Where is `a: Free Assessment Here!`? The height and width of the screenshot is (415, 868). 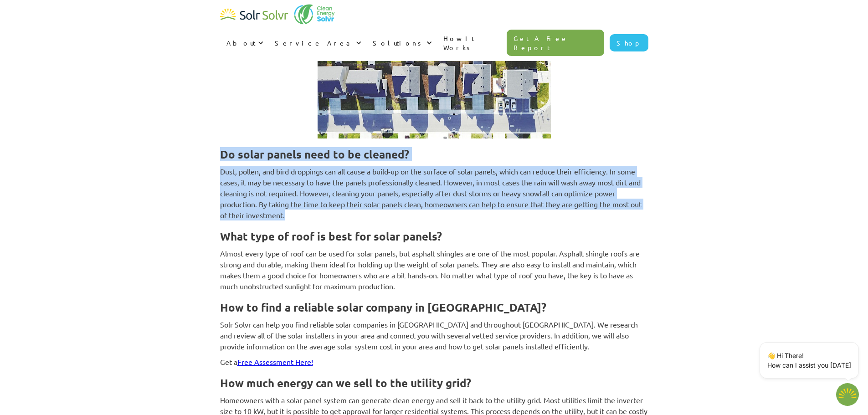 a: Free Assessment Here! is located at coordinates (275, 362).